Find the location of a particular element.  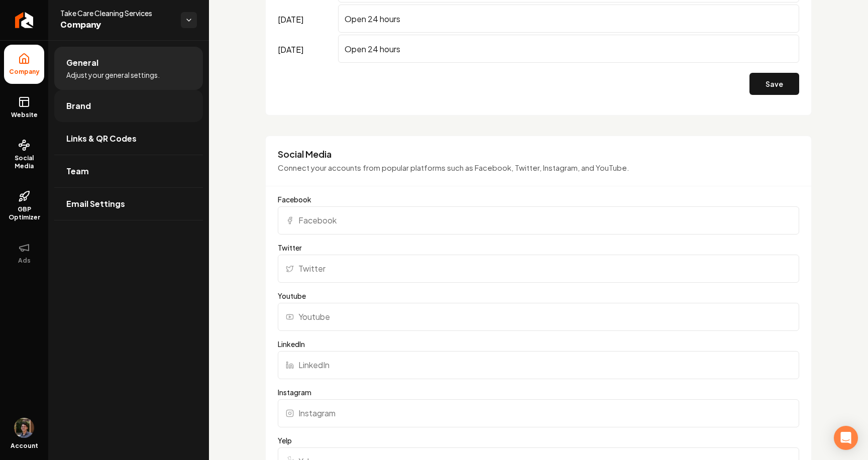

a: Team is located at coordinates (128, 171).